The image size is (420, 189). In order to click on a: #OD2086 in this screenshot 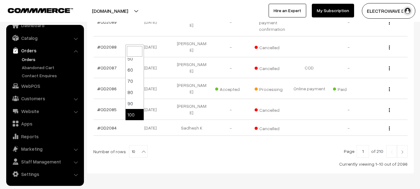, I will do `click(107, 88)`.